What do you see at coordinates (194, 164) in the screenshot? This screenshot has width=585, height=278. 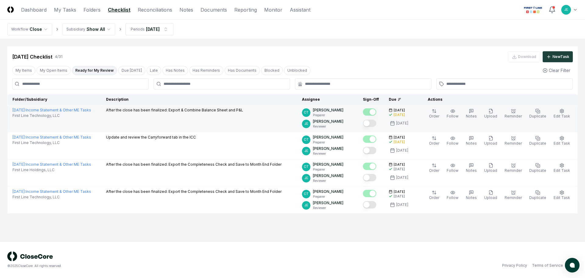 I see `p: After the close has been finalized: Export the Completeness Check and Save to Month End Folder` at bounding box center [194, 164].